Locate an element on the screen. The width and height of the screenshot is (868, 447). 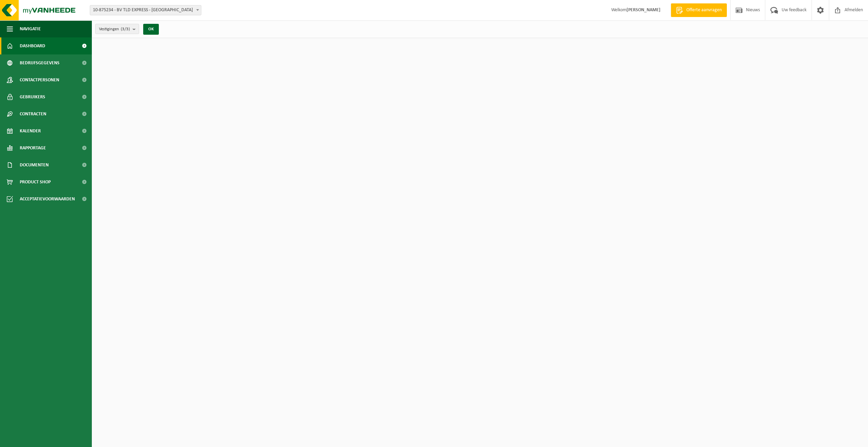
span: Dashboard is located at coordinates (32, 46).